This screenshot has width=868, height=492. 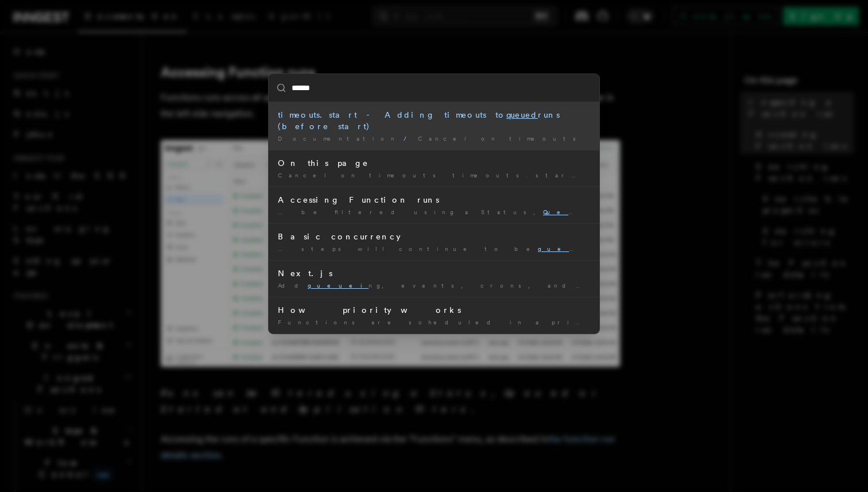 I want to click on div: Functions are scheduled in a priority based on the …, so click(x=434, y=322).